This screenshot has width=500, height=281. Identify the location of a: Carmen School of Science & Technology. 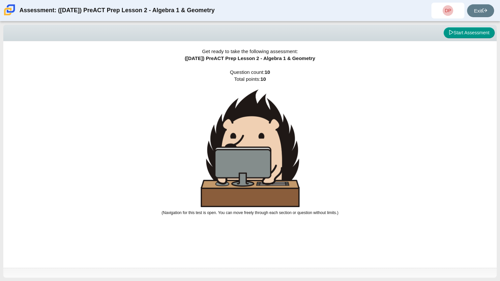
(10, 15).